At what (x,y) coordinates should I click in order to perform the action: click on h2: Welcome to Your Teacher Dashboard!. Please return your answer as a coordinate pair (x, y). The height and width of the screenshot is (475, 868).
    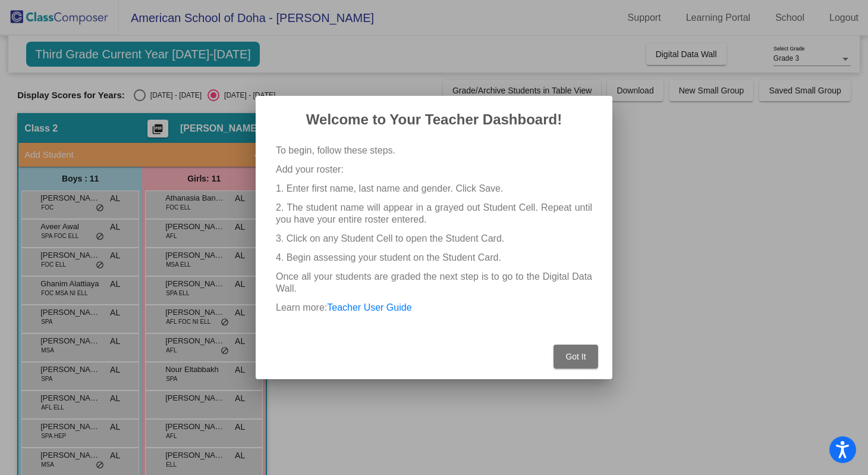
    Looking at the image, I should click on (434, 120).